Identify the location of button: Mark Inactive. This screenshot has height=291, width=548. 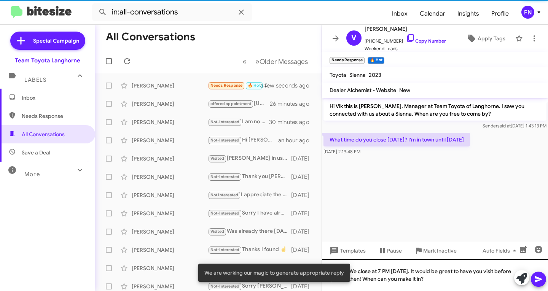
(435, 251).